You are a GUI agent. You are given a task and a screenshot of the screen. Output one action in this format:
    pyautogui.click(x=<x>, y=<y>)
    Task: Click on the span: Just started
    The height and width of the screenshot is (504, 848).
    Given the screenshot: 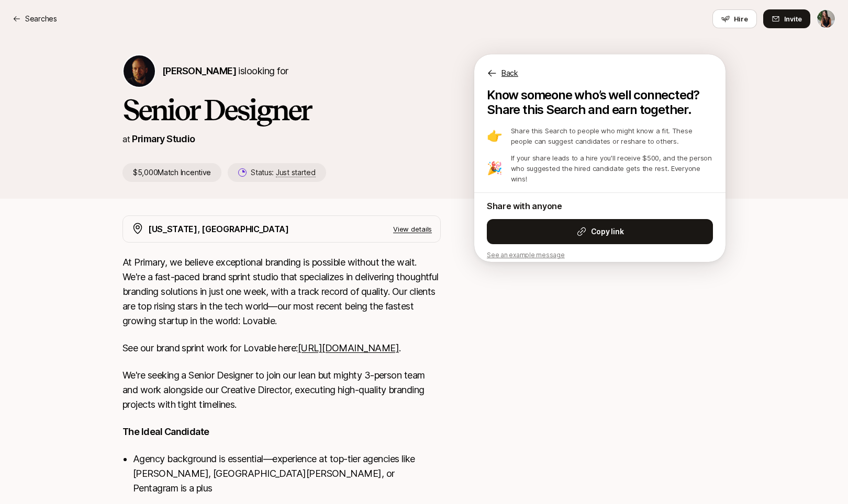 What is the action you would take?
    pyautogui.click(x=296, y=173)
    